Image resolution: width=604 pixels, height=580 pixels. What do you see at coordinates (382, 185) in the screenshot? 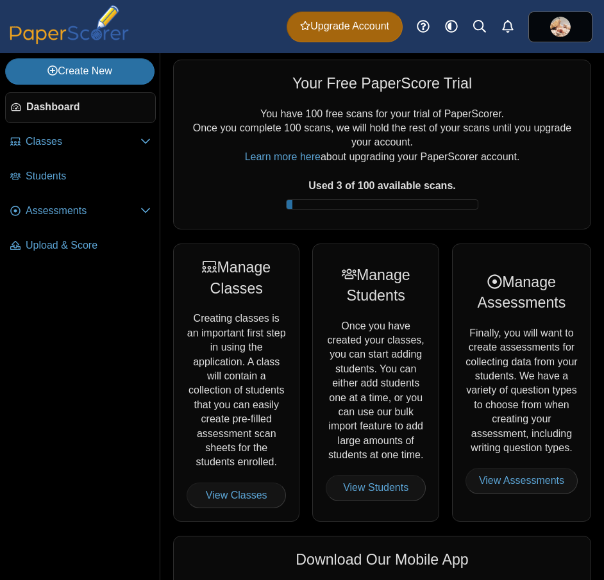
I see `b: Used 3 of 100 available scans.` at bounding box center [382, 185].